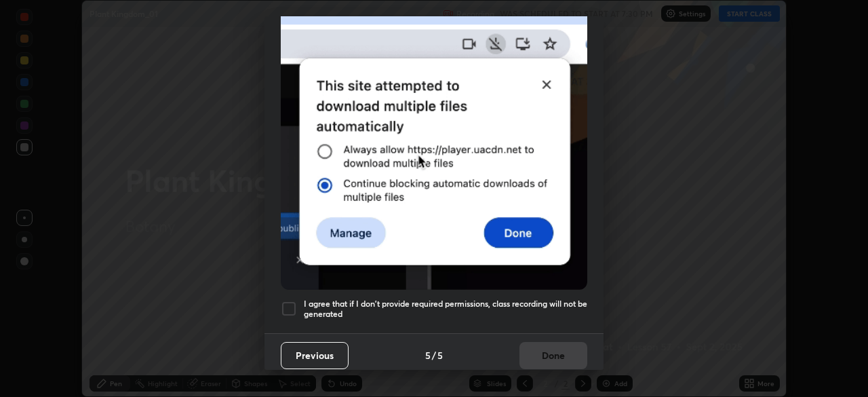 This screenshot has height=397, width=868. Describe the element at coordinates (315, 355) in the screenshot. I see `button: Previous` at that location.